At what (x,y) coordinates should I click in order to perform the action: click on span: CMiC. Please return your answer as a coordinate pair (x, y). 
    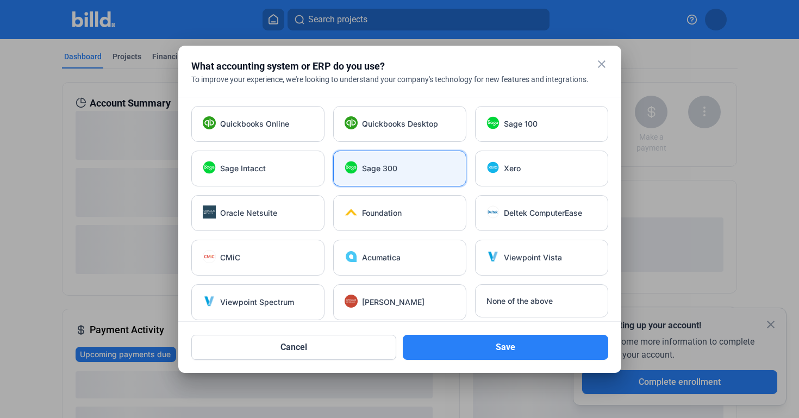
    Looking at the image, I should click on (230, 258).